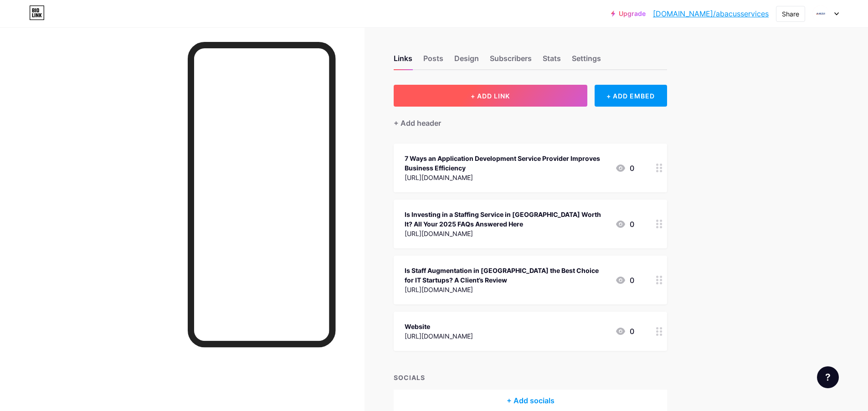  Describe the element at coordinates (491, 96) in the screenshot. I see `button: + ADD LINK` at that location.